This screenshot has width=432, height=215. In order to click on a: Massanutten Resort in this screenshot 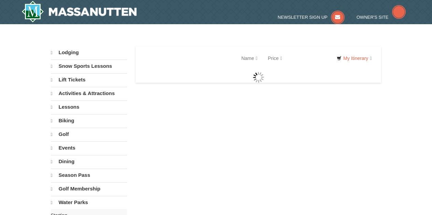, I will do `click(79, 12)`.